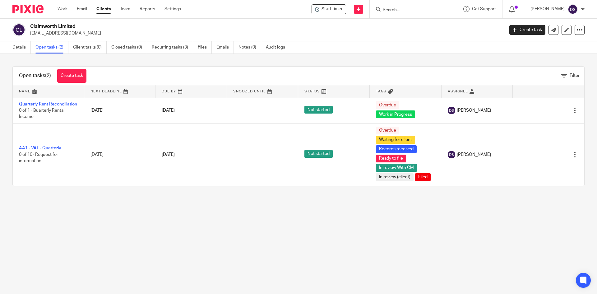 This screenshot has width=597, height=294. What do you see at coordinates (103, 9) in the screenshot?
I see `a: Clients` at bounding box center [103, 9].